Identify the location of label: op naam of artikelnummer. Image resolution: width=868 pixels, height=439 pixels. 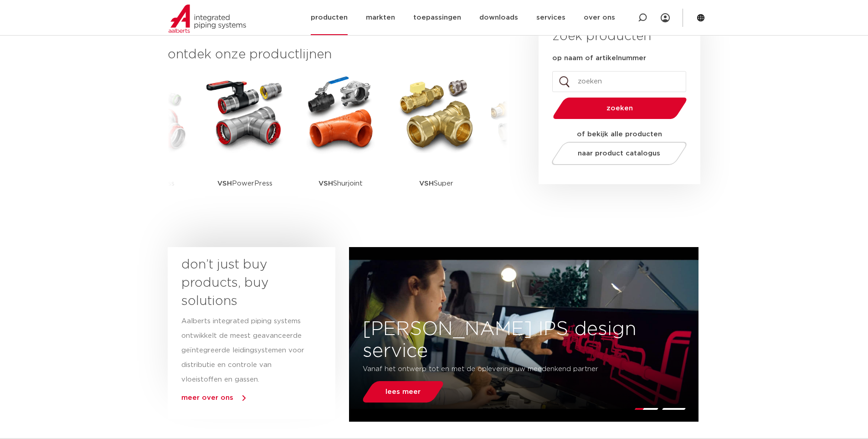
(599, 58).